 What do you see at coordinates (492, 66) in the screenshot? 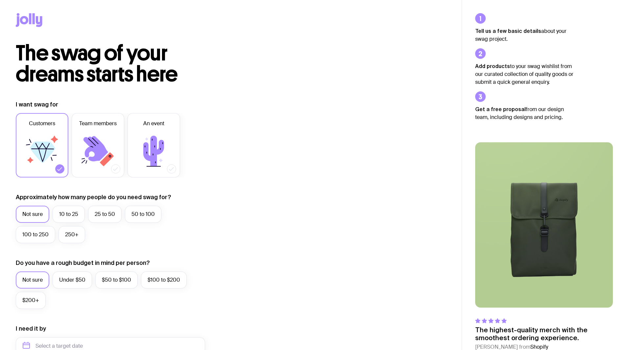
I see `strong: Add products` at bounding box center [492, 66].